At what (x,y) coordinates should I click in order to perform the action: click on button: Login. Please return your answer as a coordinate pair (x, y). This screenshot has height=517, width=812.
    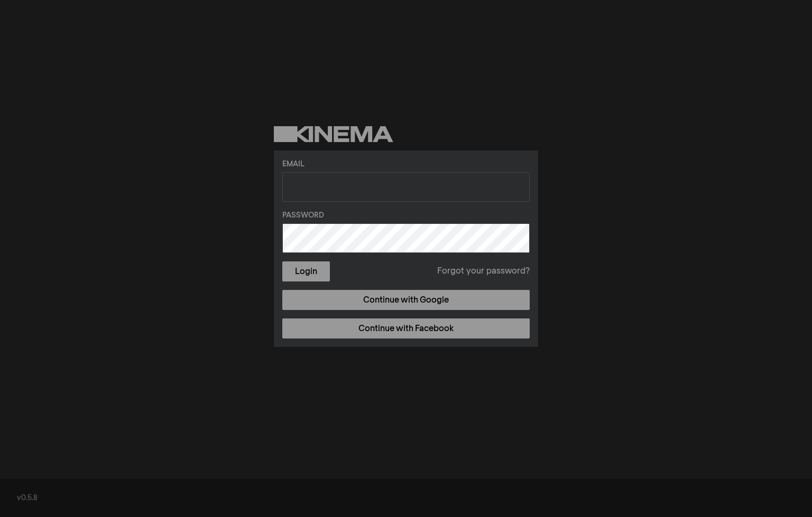
    Looking at the image, I should click on (306, 272).